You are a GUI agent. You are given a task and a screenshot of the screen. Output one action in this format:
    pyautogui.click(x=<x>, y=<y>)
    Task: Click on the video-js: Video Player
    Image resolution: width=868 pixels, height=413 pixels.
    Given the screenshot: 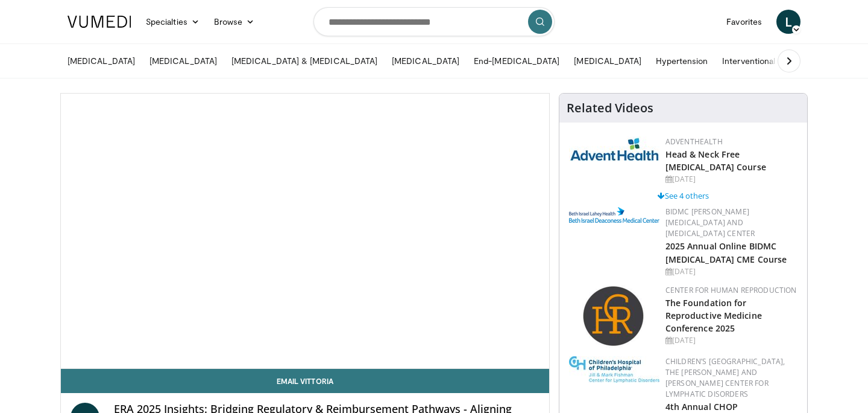 What is the action you would take?
    pyautogui.click(x=305, y=231)
    